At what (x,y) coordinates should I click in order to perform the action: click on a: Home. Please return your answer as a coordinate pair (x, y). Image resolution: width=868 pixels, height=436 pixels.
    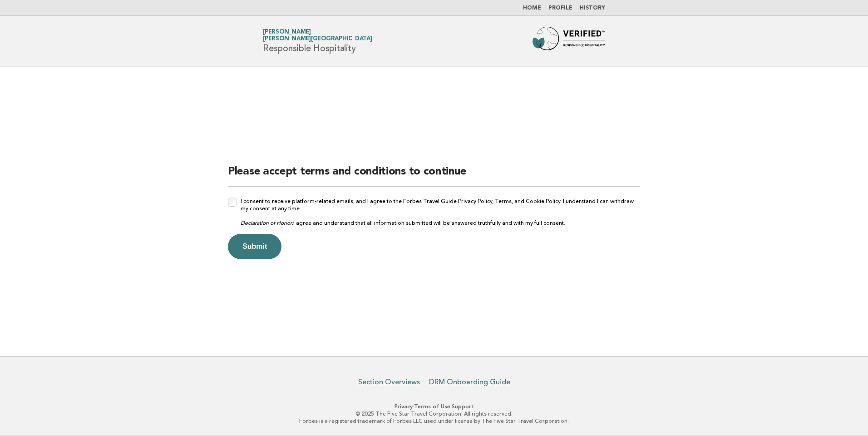
    Looking at the image, I should click on (532, 8).